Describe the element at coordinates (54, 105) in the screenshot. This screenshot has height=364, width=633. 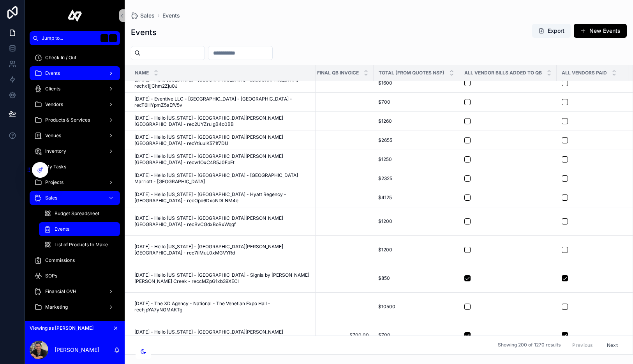
I see `span: Vendors` at that location.